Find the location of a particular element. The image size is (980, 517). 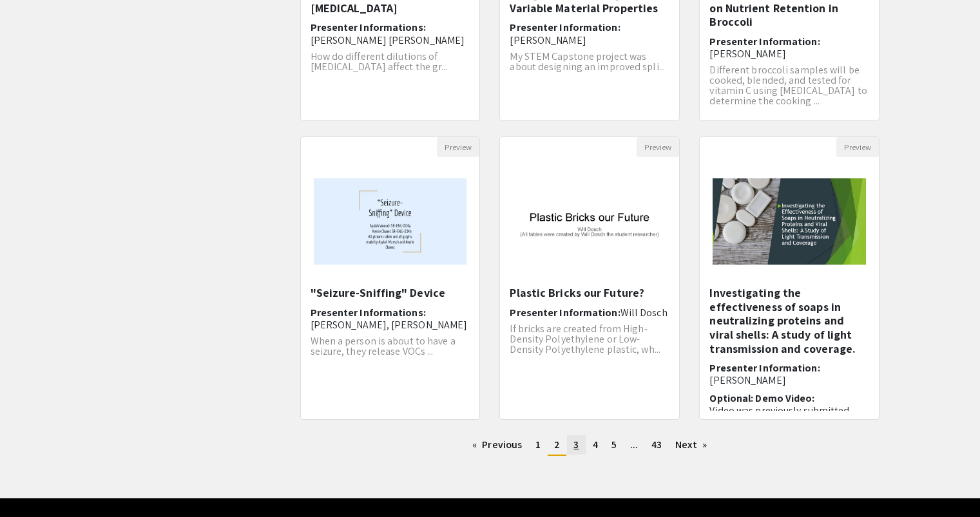

div: Open Presentation <p>Investigating the effectiveness of soaps in neutralizing proteins and viral ... is located at coordinates (789, 279).